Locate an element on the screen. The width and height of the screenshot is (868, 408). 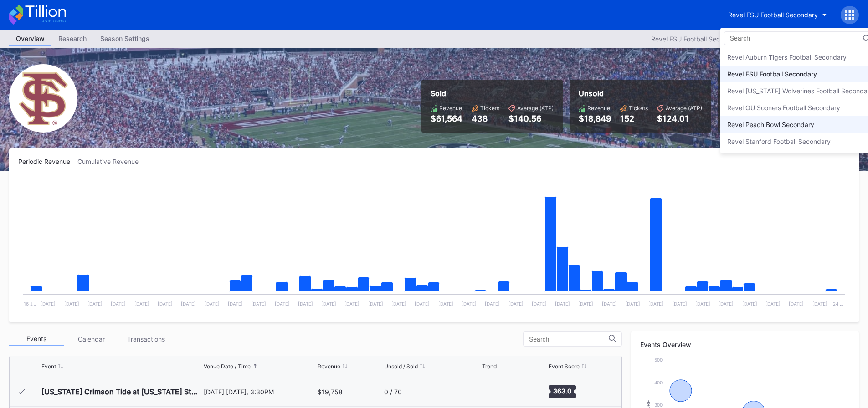
div: Revel Stanford Football Secondary is located at coordinates (779, 141).